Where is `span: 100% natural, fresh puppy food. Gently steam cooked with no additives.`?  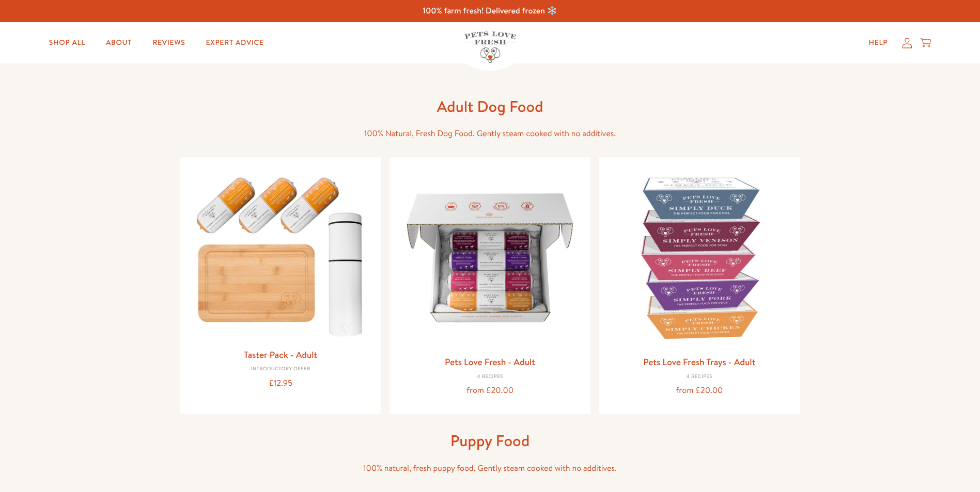 span: 100% natural, fresh puppy food. Gently steam cooked with no additives. is located at coordinates (490, 469).